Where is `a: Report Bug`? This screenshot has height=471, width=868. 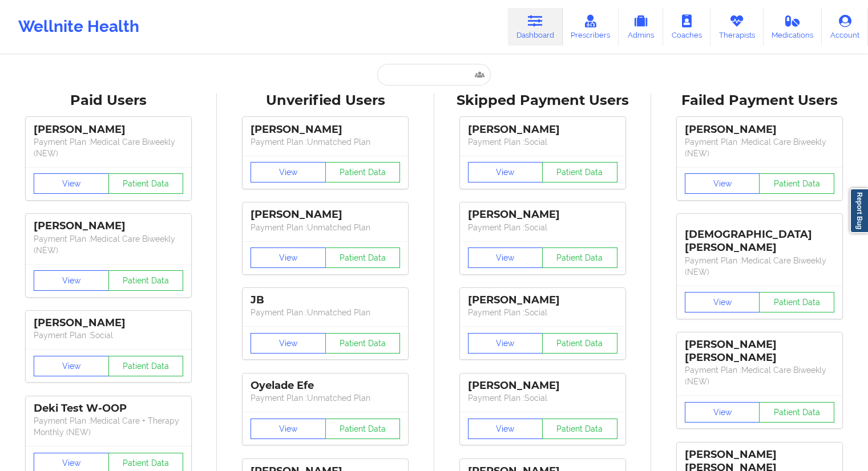
a: Report Bug is located at coordinates (859, 210).